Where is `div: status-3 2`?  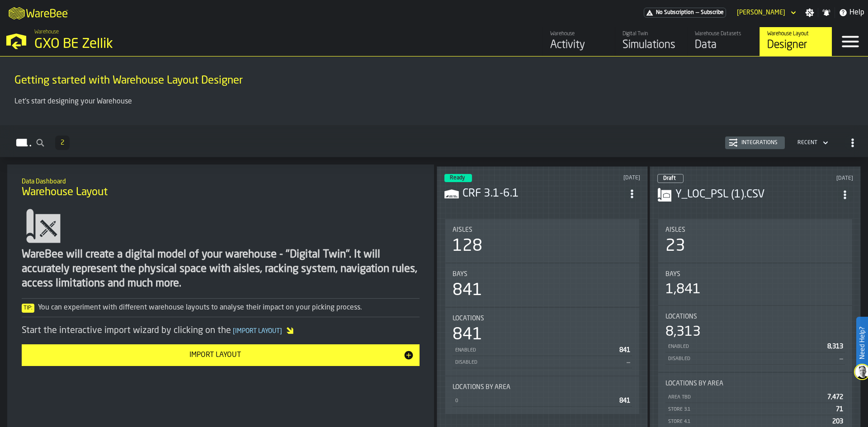
div: status-3 2 is located at coordinates (458, 178).